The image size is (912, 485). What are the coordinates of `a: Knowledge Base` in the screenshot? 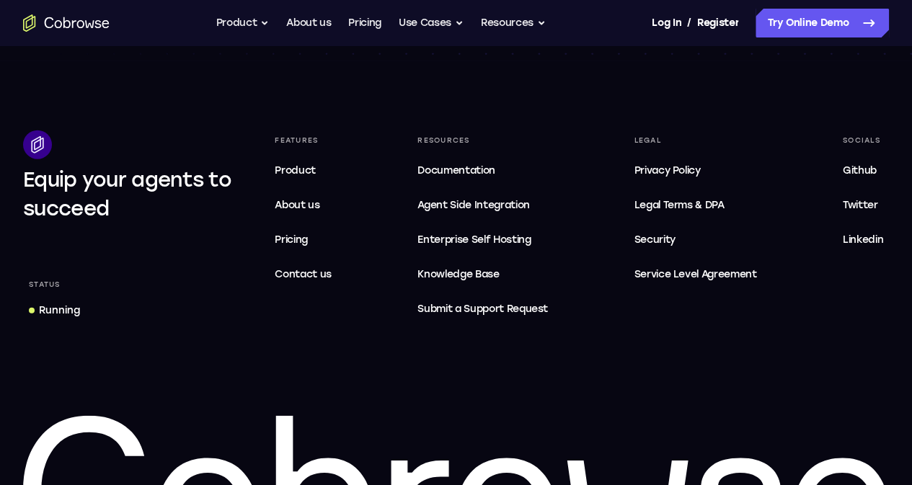 It's located at (482, 275).